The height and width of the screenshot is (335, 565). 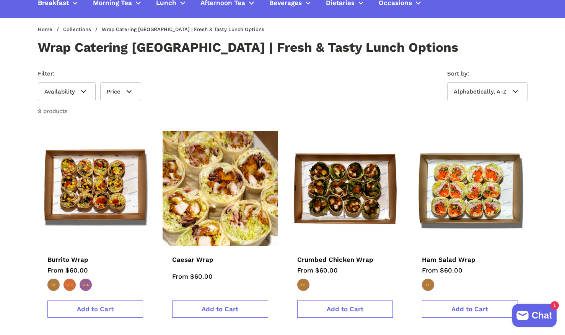 What do you see at coordinates (220, 188) in the screenshot?
I see `img: Caesar Wrap` at bounding box center [220, 188].